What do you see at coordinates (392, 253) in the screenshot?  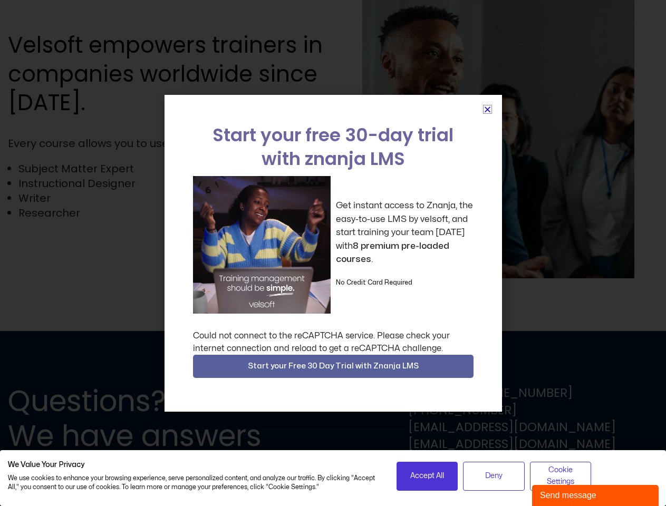 I see `strong: 8 premium pre-loaded courses` at bounding box center [392, 253].